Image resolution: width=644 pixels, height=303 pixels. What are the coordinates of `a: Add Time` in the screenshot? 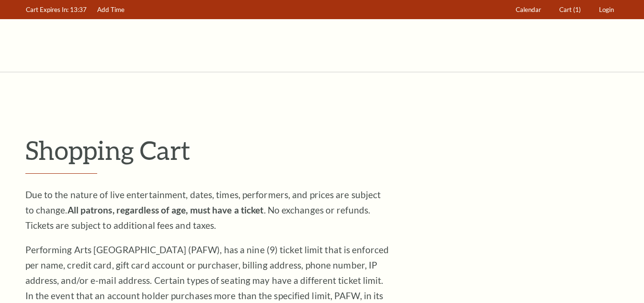 It's located at (110, 9).